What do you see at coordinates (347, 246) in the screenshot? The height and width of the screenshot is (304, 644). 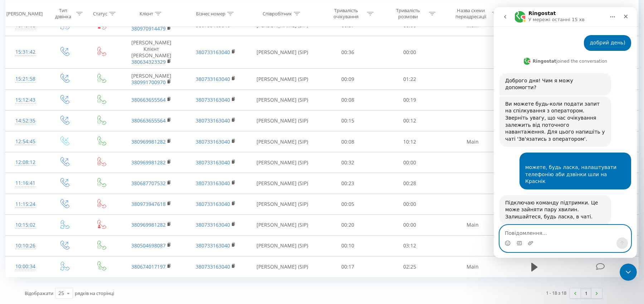 I see `td: 00:10` at bounding box center [347, 246].